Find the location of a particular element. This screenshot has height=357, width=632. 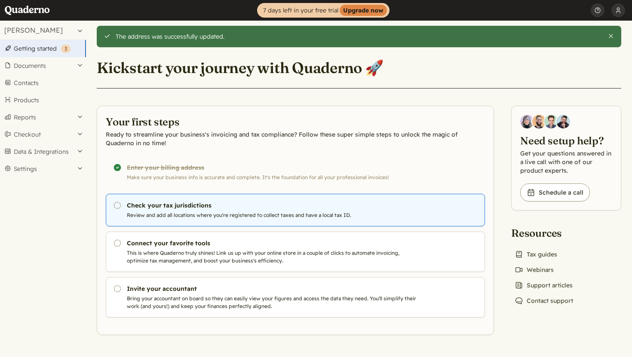

img: Ivo Oltmans, Business Developer at Quaderno is located at coordinates (552, 122).